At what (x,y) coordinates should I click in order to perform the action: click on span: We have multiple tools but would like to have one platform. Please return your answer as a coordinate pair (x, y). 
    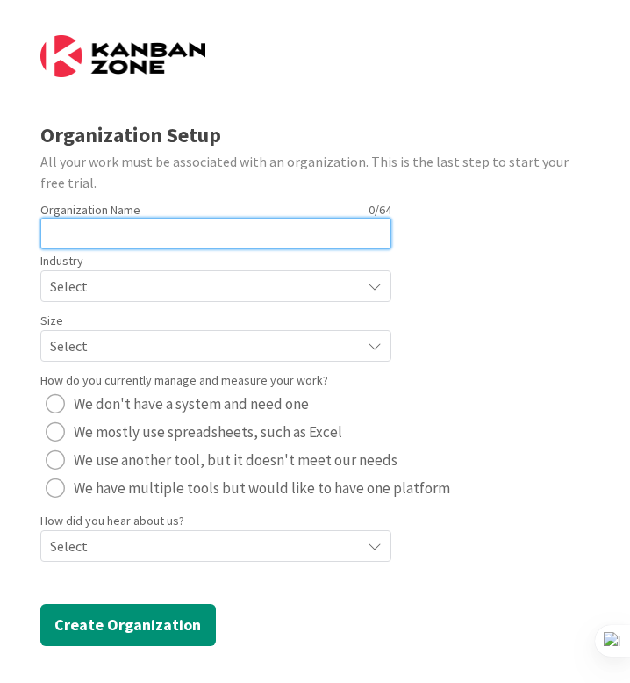
    Looking at the image, I should click on (262, 488).